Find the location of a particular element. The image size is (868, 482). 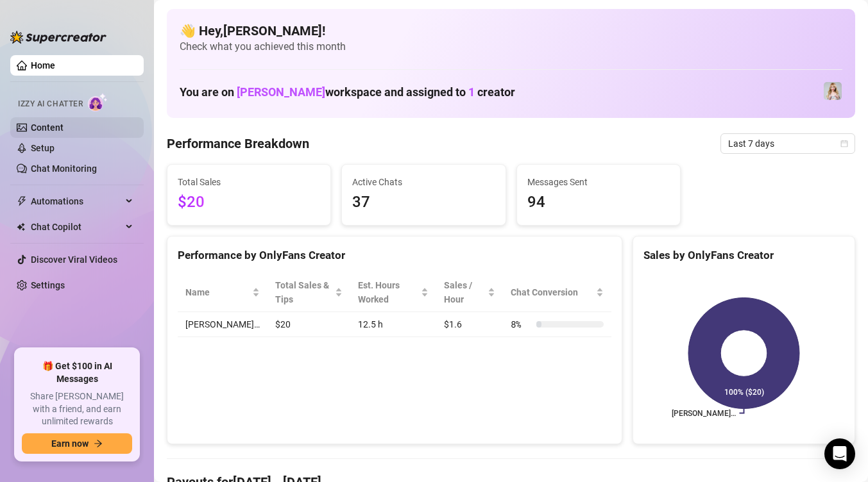

a: Settings is located at coordinates (47, 285).